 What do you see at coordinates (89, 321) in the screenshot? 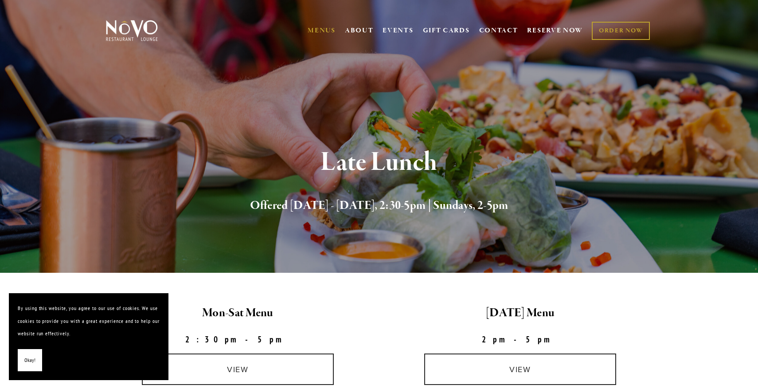
I see `p: By using this website, you agree to our use of cookies. We use cookies to provide you with a grea...` at bounding box center [89, 321].